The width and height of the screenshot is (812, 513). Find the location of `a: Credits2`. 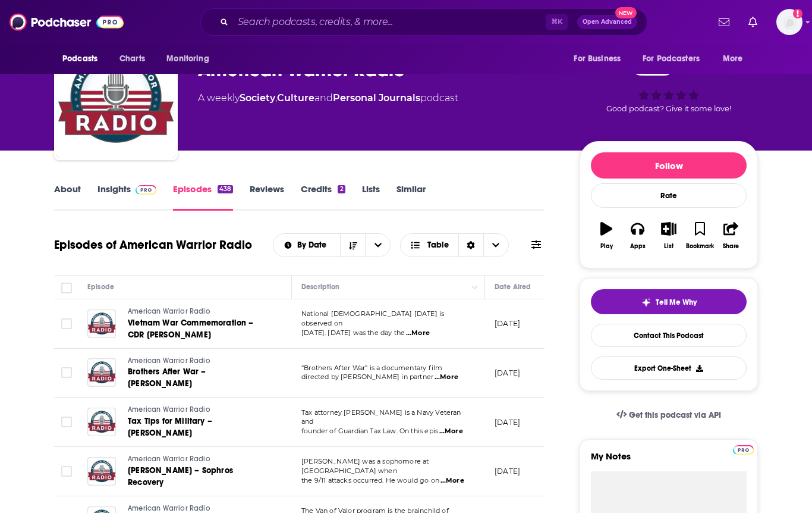

a: Credits2 is located at coordinates (323, 197).